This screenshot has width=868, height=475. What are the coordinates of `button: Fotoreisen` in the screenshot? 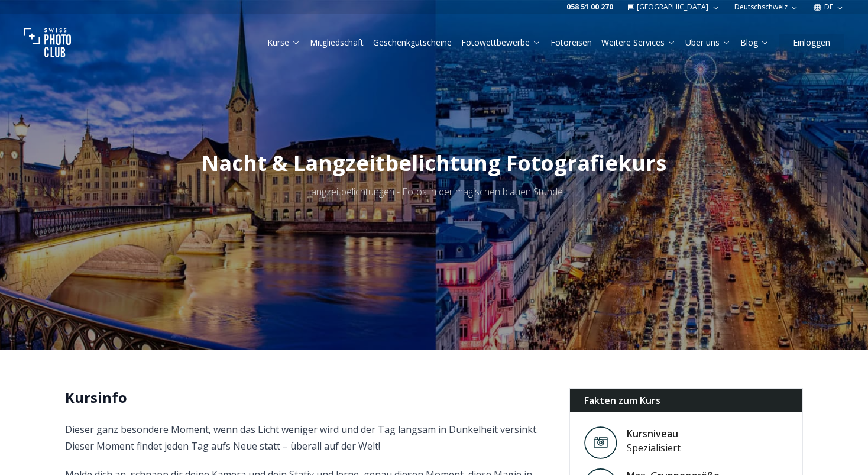 It's located at (571, 43).